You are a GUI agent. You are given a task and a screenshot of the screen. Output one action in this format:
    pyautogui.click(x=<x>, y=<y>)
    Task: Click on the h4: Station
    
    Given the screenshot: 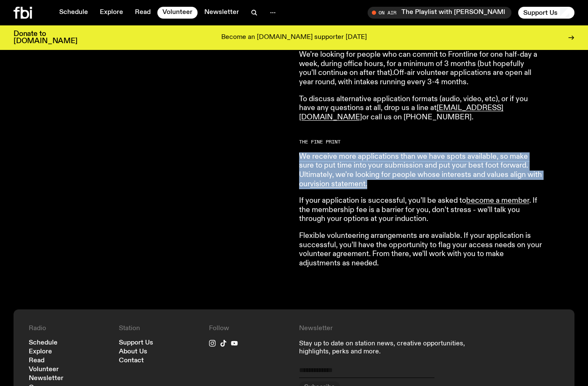 What is the action you would take?
    pyautogui.click(x=159, y=328)
    